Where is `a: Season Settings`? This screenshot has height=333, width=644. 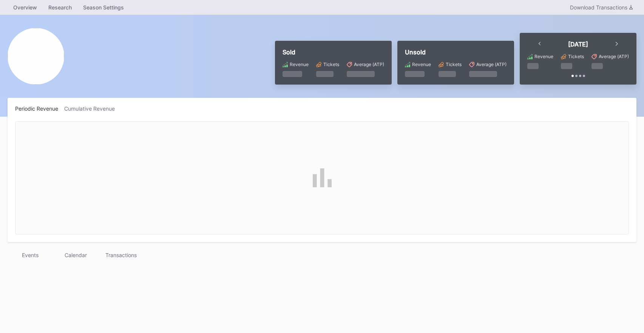
a: Season Settings is located at coordinates (104, 7).